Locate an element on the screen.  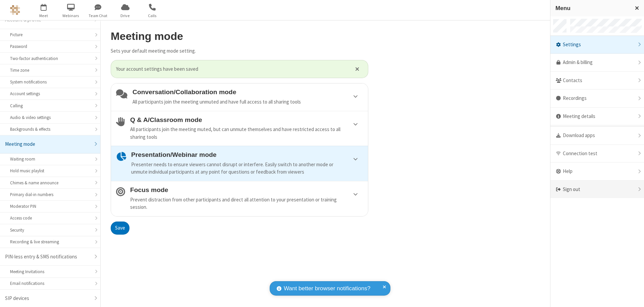
div: Recordings is located at coordinates (597, 99).